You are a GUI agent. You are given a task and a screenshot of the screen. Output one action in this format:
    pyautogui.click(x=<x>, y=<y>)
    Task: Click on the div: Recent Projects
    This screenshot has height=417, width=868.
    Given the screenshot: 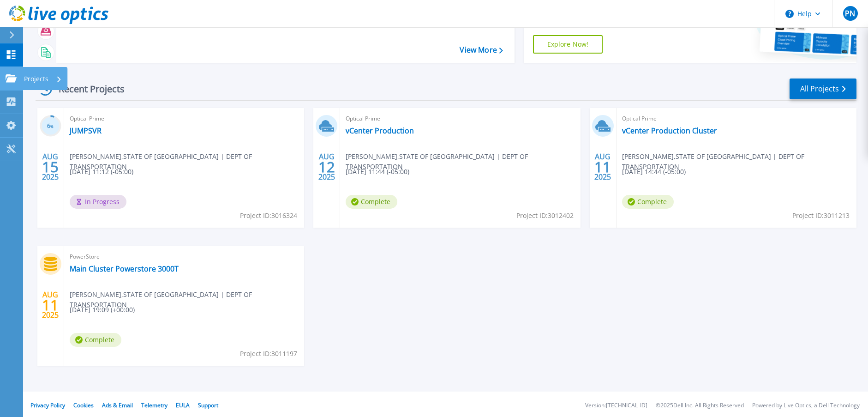 What is the action you would take?
    pyautogui.click(x=86, y=89)
    